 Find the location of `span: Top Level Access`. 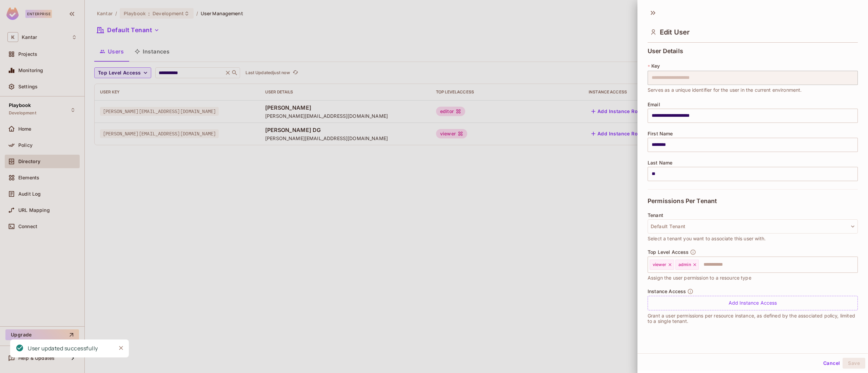

span: Top Level Access is located at coordinates (667, 253).